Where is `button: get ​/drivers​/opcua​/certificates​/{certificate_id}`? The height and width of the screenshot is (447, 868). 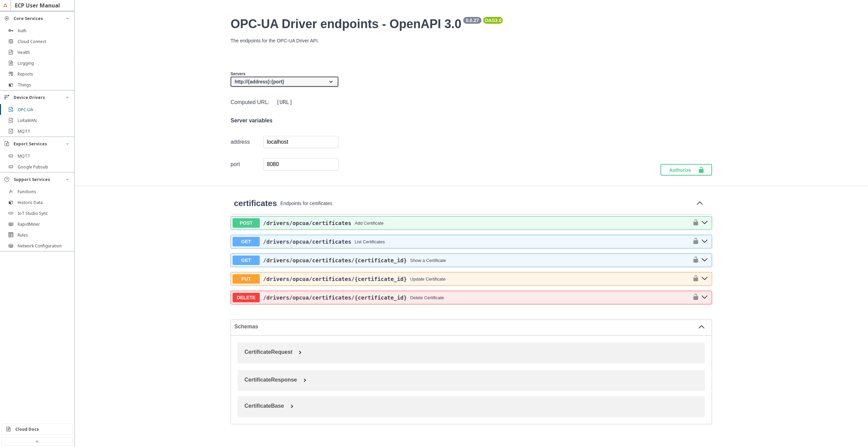 button: get ​/drivers​/opcua​/certificates​/{certificate_id} is located at coordinates (704, 260).